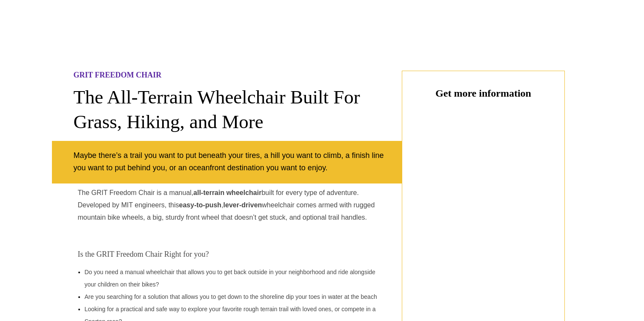 The image size is (644, 321). Describe the element at coordinates (200, 204) in the screenshot. I see `strong: easy-to-push` at that location.